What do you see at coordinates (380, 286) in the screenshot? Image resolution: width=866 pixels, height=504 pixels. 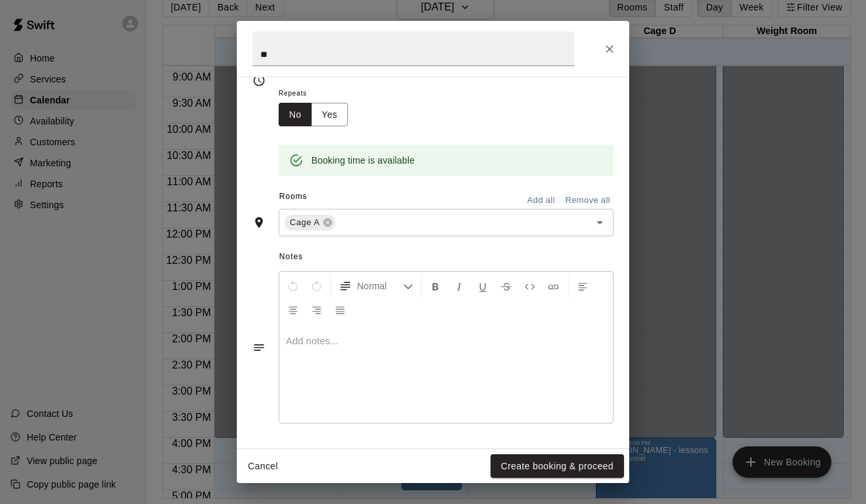 I see `span: Normal` at bounding box center [380, 286].